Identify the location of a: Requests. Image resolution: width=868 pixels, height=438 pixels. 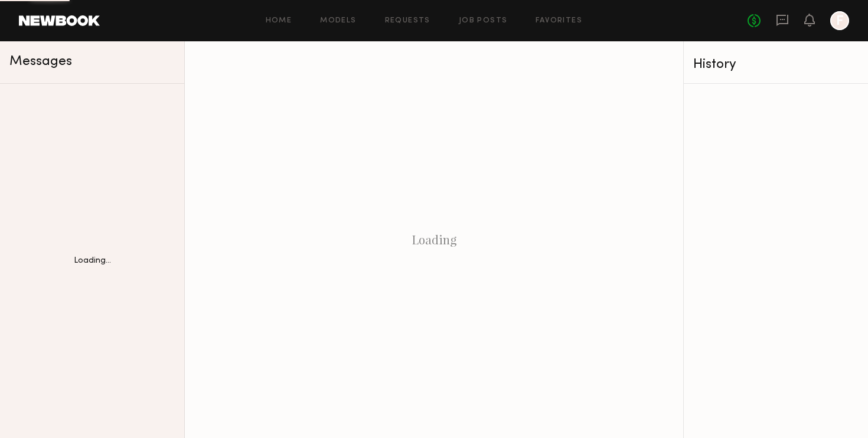
(408, 21).